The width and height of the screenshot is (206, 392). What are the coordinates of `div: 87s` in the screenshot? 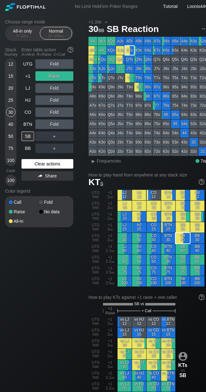 It's located at (157, 96).